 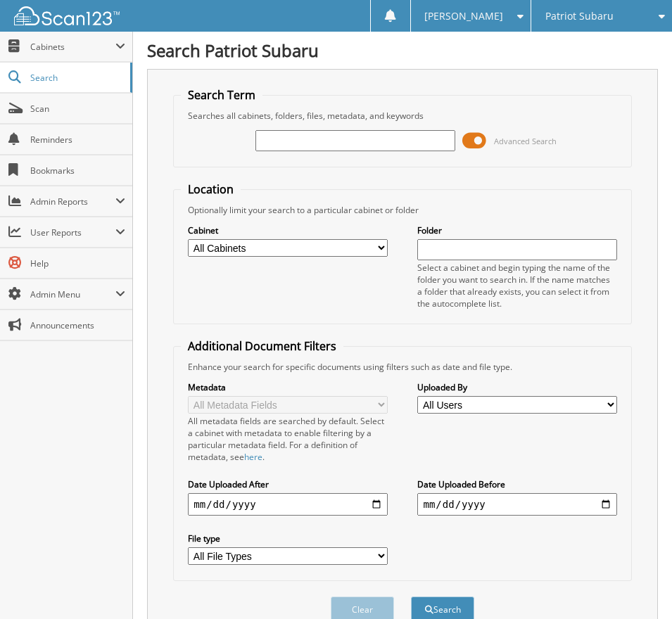 What do you see at coordinates (401, 115) in the screenshot?
I see `div: Searches all cabinets, folders, files, metadata, and keywords` at bounding box center [401, 115].